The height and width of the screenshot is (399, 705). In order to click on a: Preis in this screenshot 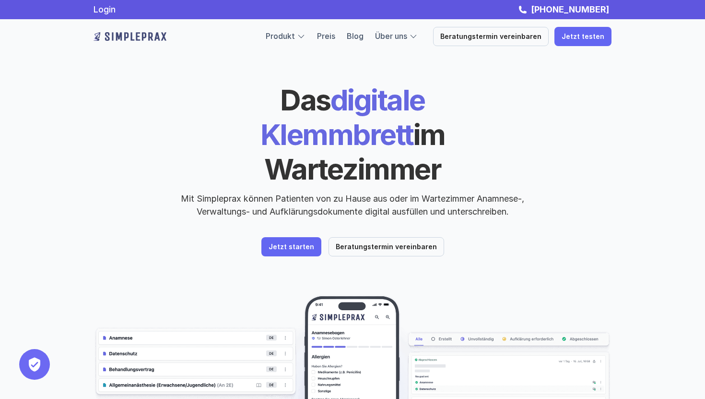, I will do `click(326, 36)`.